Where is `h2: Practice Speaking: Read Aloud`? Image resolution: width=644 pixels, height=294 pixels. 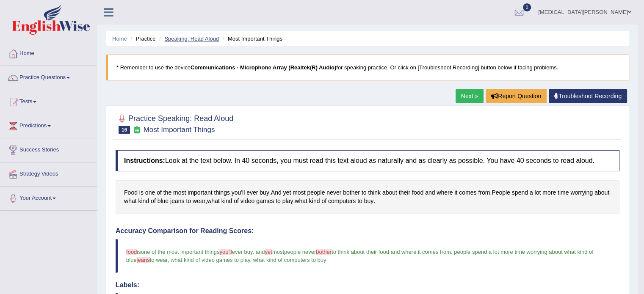
h2: Practice Speaking: Read Aloud is located at coordinates (174, 123).